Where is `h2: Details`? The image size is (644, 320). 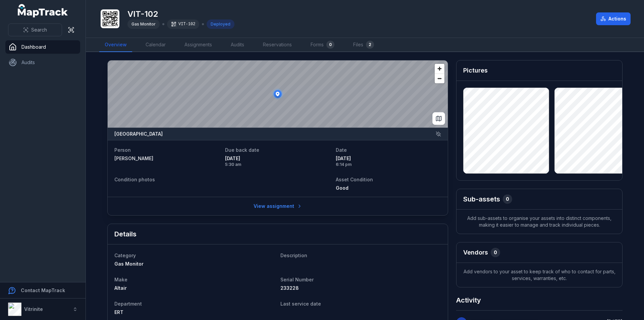
h2: Details is located at coordinates (125, 234).